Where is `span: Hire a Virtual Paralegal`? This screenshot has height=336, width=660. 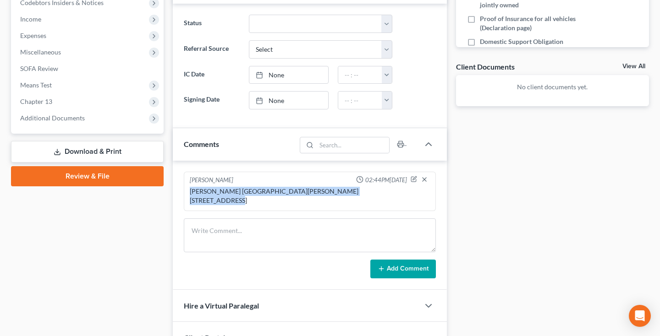
span: Hire a Virtual Paralegal is located at coordinates (221, 306).